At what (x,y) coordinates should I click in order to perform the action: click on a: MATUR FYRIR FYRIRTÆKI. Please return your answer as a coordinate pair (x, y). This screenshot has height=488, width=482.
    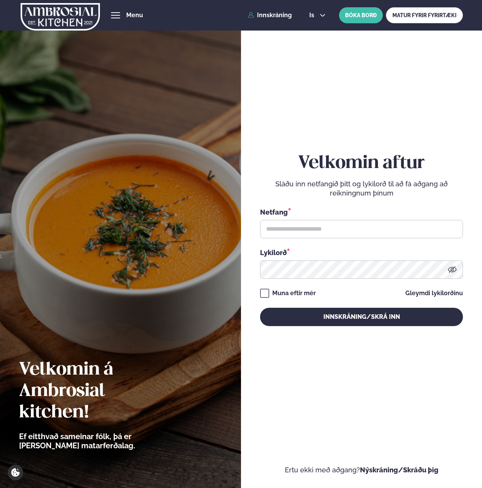
    Looking at the image, I should click on (425, 15).